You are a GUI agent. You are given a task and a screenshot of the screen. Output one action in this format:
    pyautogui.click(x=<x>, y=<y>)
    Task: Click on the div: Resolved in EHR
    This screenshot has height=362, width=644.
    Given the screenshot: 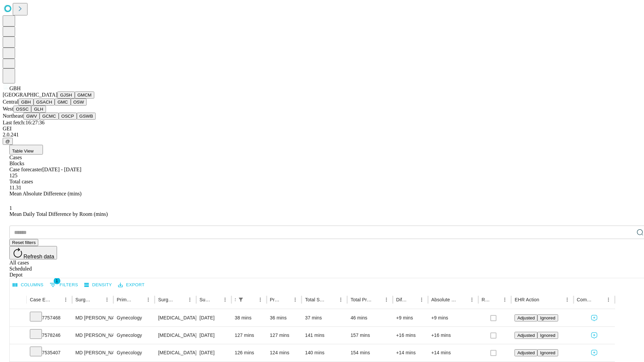 What is the action you would take?
    pyautogui.click(x=486, y=300)
    